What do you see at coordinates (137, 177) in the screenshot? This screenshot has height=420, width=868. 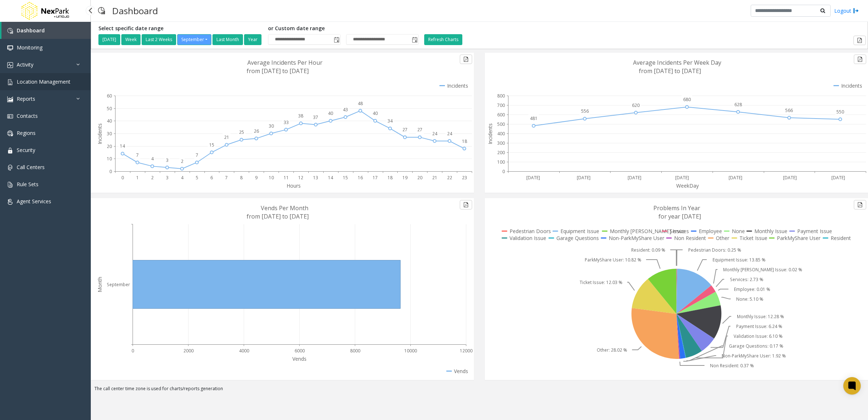 I see `text: 1` at bounding box center [137, 177].